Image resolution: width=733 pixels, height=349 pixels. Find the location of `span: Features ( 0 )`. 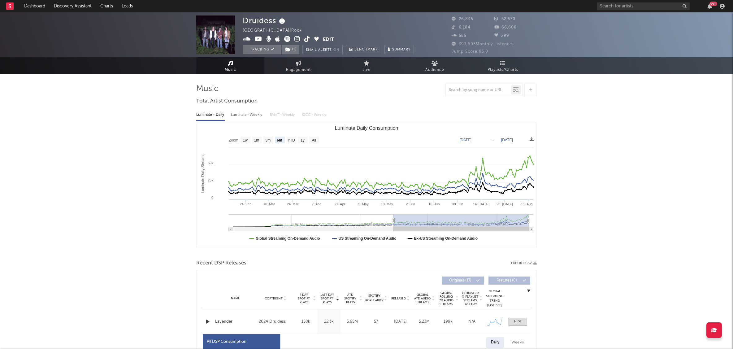

span: Features ( 0 ) is located at coordinates (507, 280).